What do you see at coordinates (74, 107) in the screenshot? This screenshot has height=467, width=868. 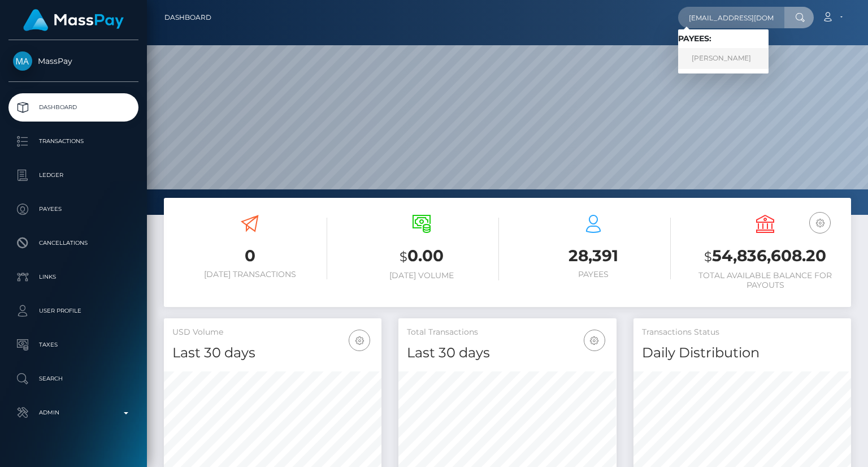 I see `p: Dashboard` at bounding box center [74, 107].